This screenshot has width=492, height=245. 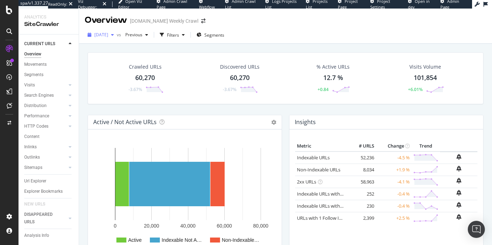 What do you see at coordinates (305, 122) in the screenshot?
I see `h4: Insights` at bounding box center [305, 122].